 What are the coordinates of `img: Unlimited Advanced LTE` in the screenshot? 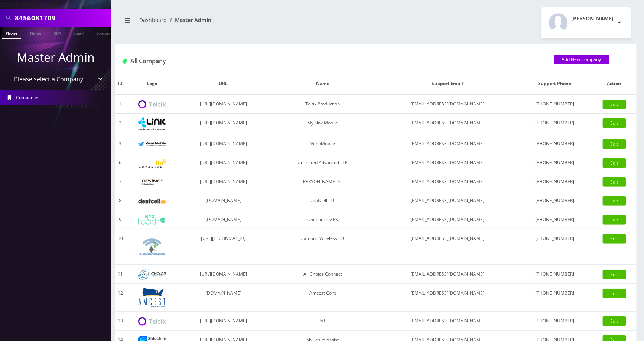 It's located at (152, 163).